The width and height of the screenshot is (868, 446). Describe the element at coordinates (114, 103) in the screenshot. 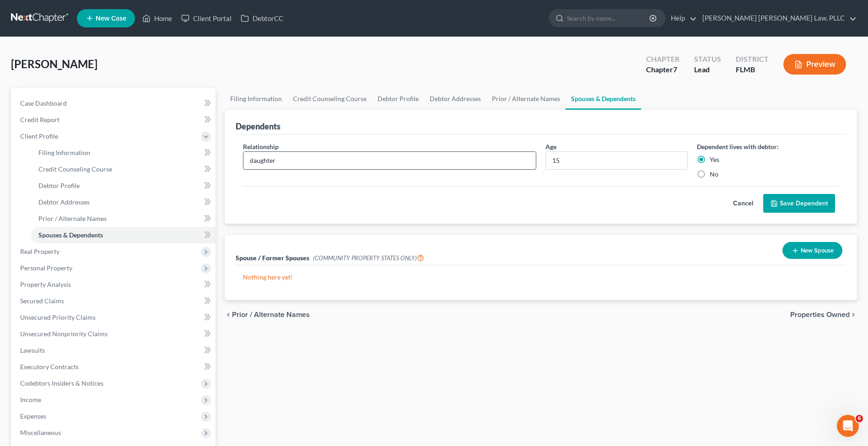

I see `a: Case Dashboard` at that location.